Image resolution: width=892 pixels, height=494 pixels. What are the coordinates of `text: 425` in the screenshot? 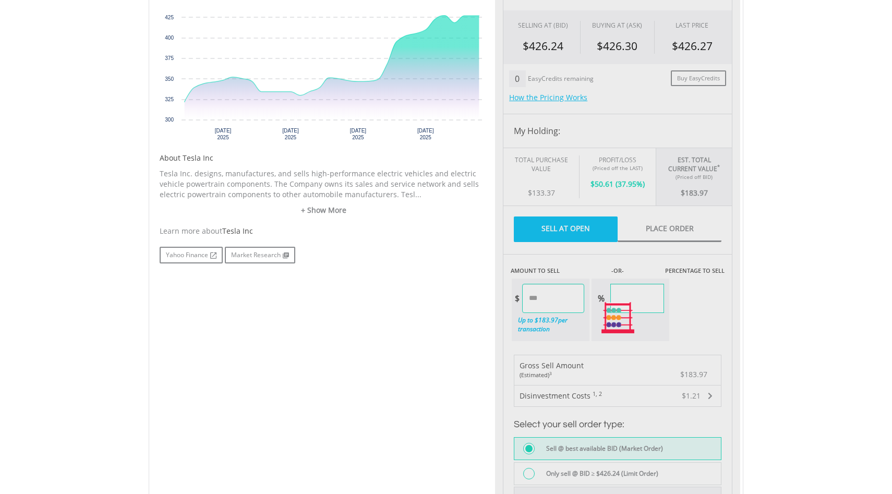 It's located at (169, 17).